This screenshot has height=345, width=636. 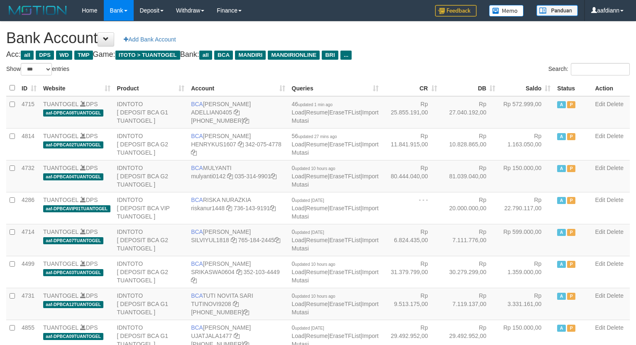 What do you see at coordinates (241, 144) in the screenshot?
I see `a: Copy HENRYKUS1607 to clipboard` at bounding box center [241, 144].